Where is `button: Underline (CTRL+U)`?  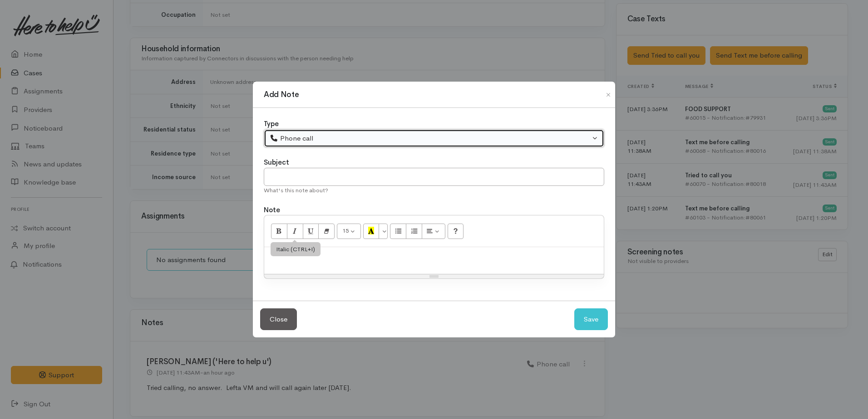 button: Underline (CTRL+U) is located at coordinates (311, 231).